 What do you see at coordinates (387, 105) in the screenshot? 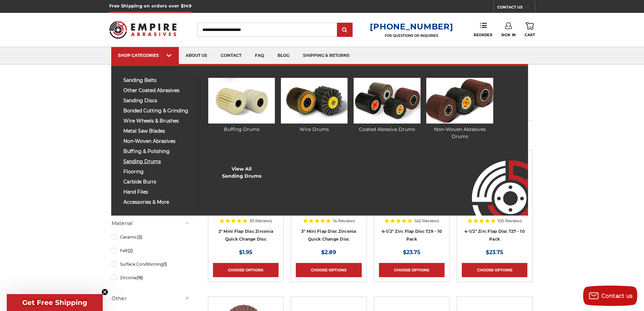
I see `a: Coated Abrasive Drums` at bounding box center [387, 105].